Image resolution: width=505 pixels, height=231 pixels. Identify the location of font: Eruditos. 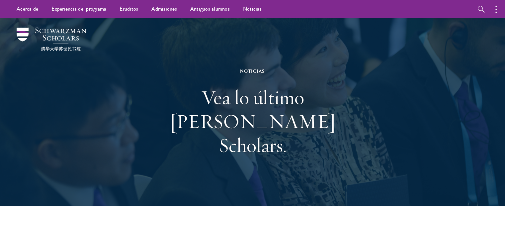
(129, 9).